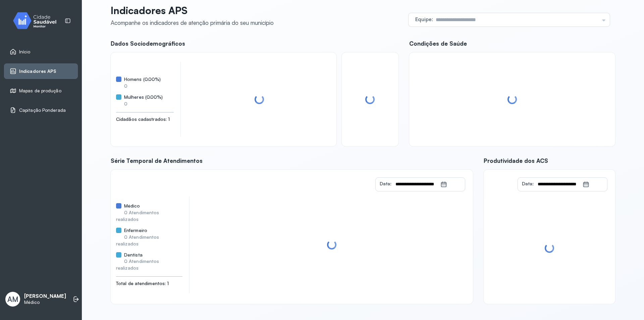 The height and width of the screenshot is (320, 644). What do you see at coordinates (40, 91) in the screenshot?
I see `span: Mapas de produção` at bounding box center [40, 91].